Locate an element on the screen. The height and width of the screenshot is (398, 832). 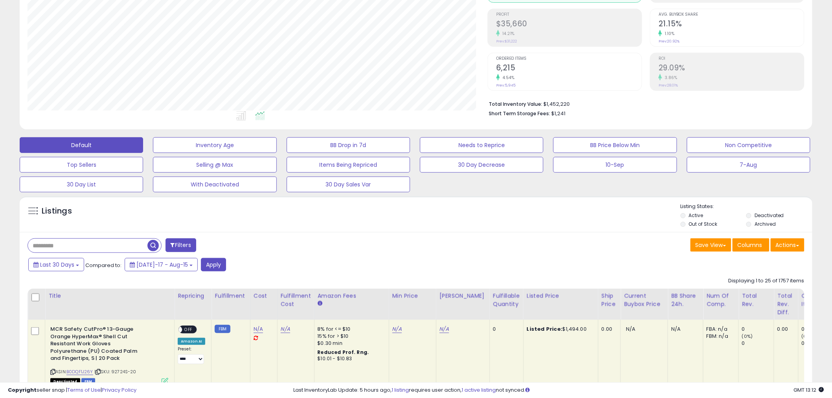
small: Prev: 5,945 is located at coordinates (505, 85).